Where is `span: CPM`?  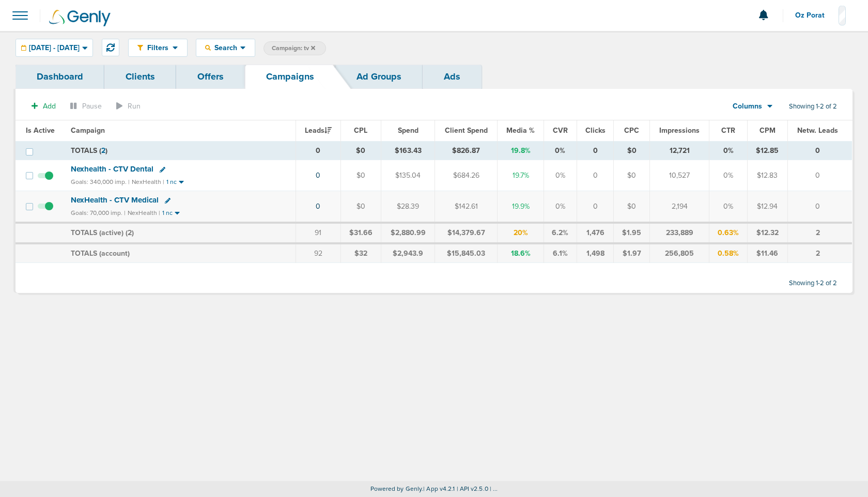 span: CPM is located at coordinates (767, 130).